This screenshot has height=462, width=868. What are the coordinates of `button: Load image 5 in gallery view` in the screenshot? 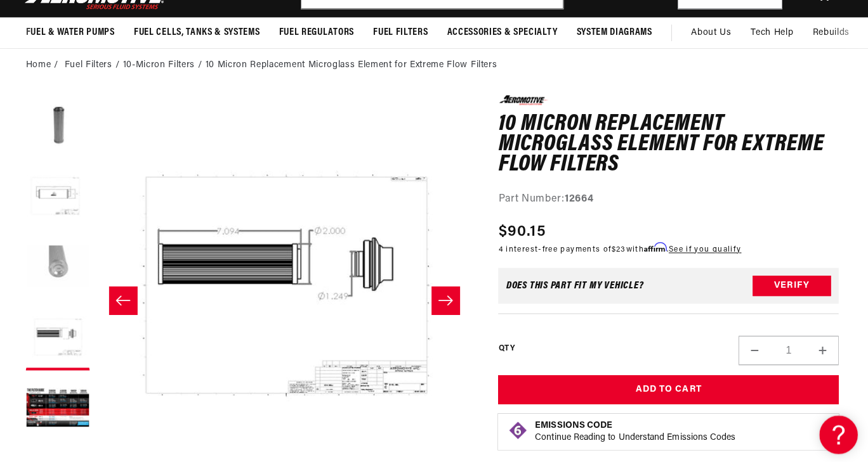 It's located at (63, 404).